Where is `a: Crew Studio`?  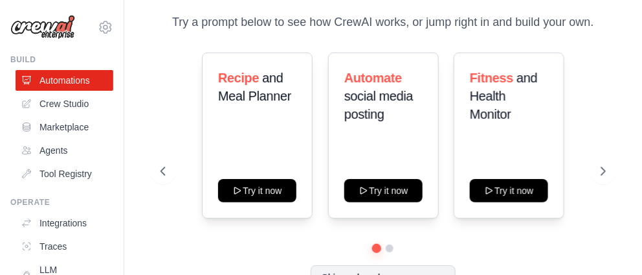 a: Crew Studio is located at coordinates (64, 104).